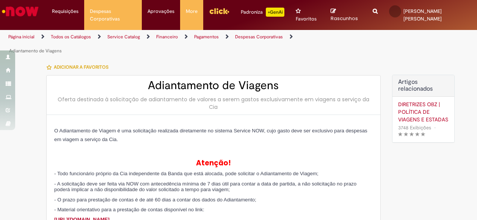 Image resolution: width=477 pixels, height=220 pixels. What do you see at coordinates (113, 15) in the screenshot?
I see `span: Despesas Corporativas` at bounding box center [113, 15].